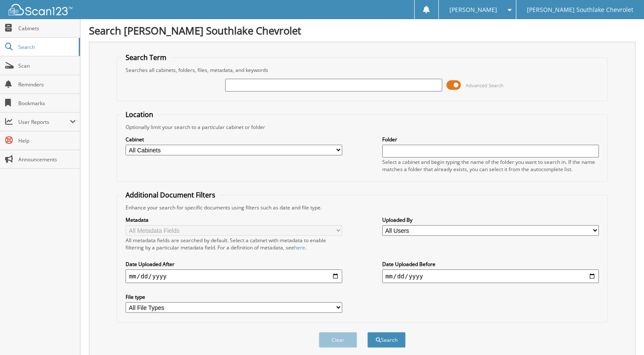 Image resolution: width=644 pixels, height=355 pixels. I want to click on span: Cabinets, so click(47, 28).